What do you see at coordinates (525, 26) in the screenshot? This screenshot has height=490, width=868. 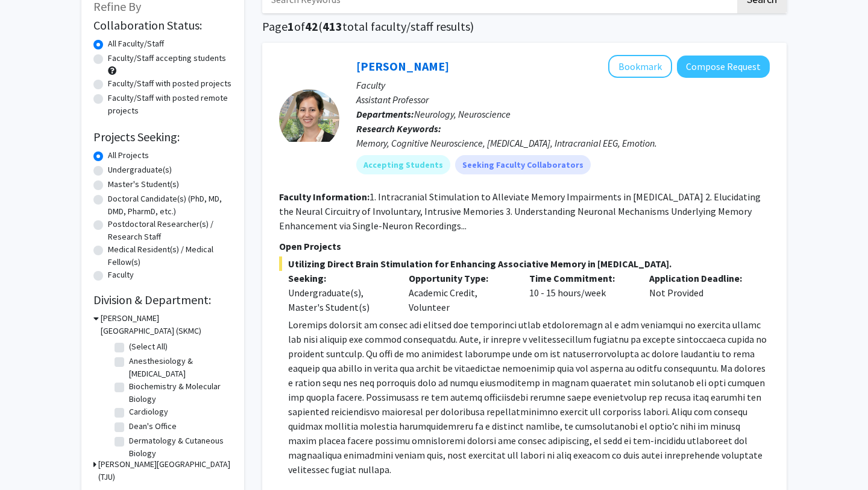 I see `h1: Page of ( total faculty/staff results)` at bounding box center [525, 26].